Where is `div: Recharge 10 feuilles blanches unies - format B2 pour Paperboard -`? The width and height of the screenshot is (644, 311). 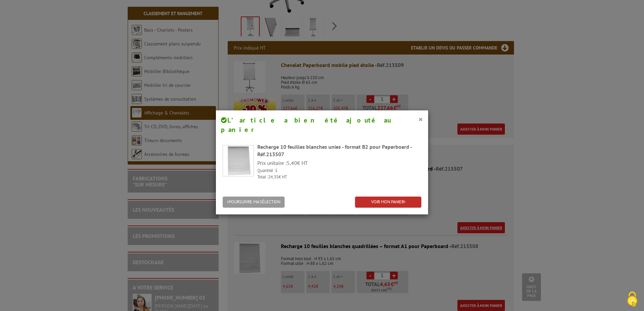
div: Recharge 10 feuilles blanches unies - format B2 pour Paperboard - is located at coordinates (339, 151).